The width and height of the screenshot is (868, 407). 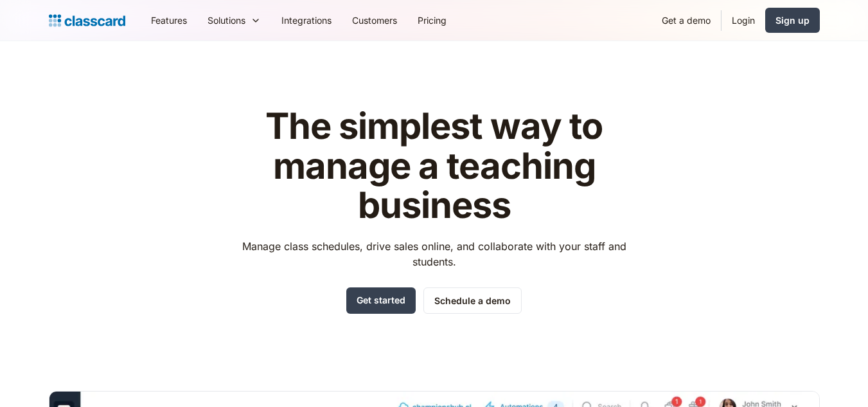 What do you see at coordinates (743, 20) in the screenshot?
I see `a: Login` at bounding box center [743, 20].